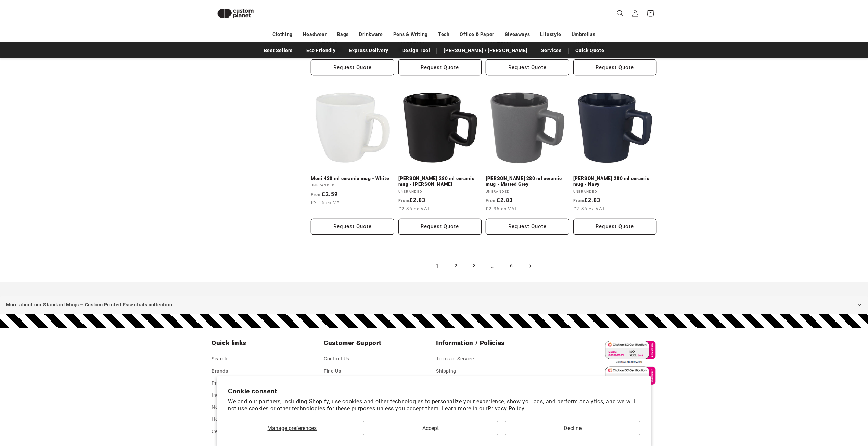 This screenshot has width=868, height=446. Describe the element at coordinates (446, 371) in the screenshot. I see `a: Shipping` at that location.